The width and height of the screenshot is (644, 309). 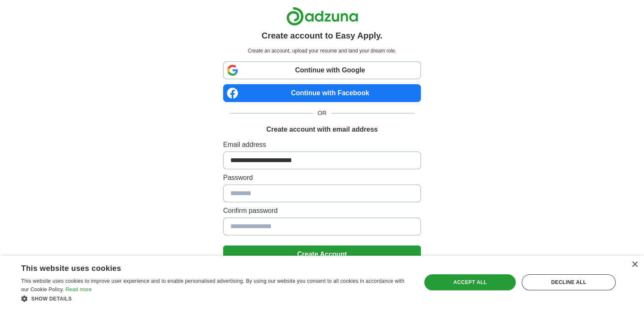 What do you see at coordinates (470, 283) in the screenshot?
I see `div: Accept all` at bounding box center [470, 283].